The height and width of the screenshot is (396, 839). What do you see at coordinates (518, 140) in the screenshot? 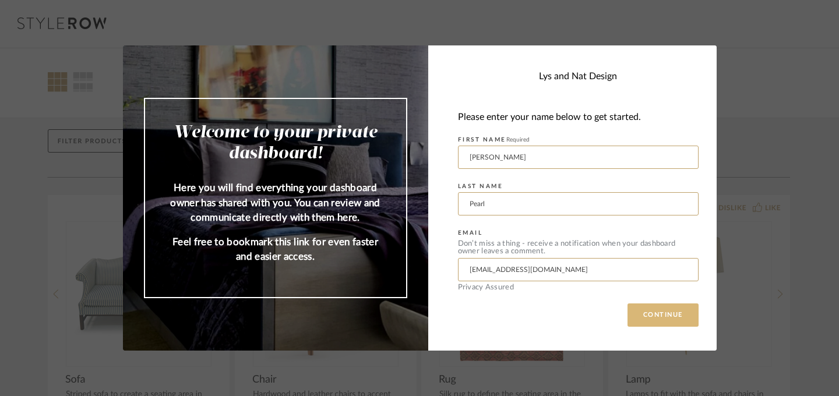
I see `span: Required` at bounding box center [518, 140].